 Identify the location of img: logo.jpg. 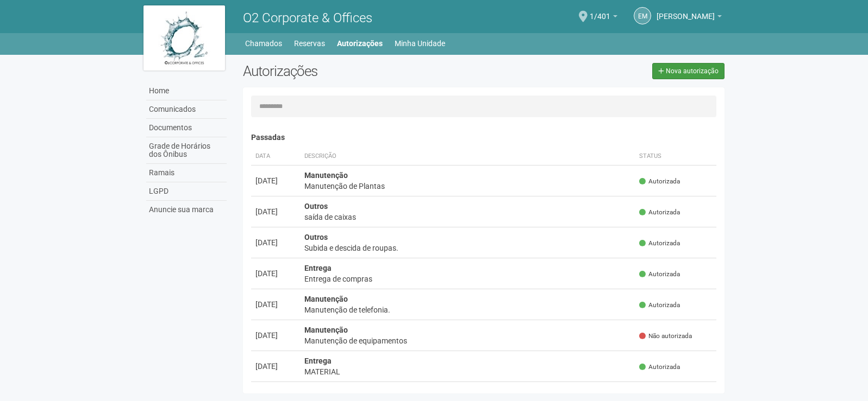
(184, 38).